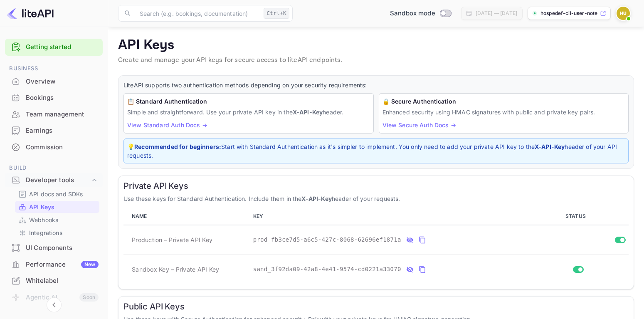  Describe the element at coordinates (57, 206) in the screenshot. I see `div: API Keys` at that location.